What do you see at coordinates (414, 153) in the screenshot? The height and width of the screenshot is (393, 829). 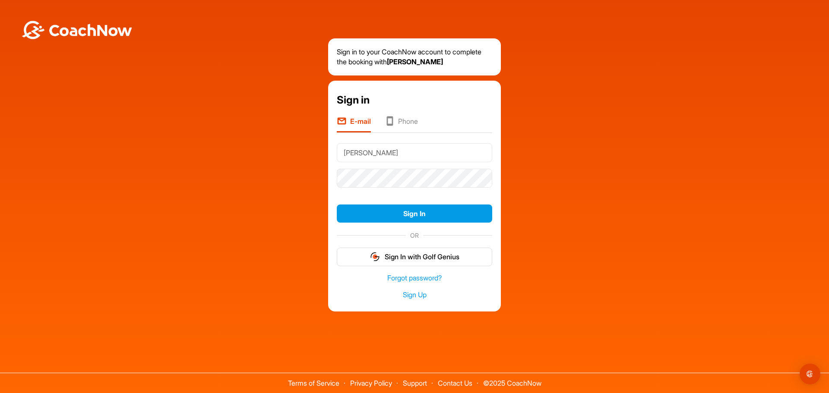 I see `input: E-mail` at bounding box center [414, 153].